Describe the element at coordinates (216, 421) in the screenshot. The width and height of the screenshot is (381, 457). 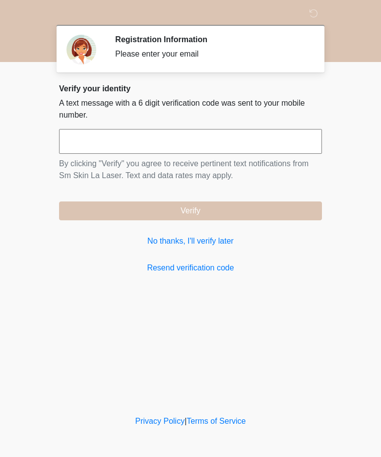
I see `a: Terms of Service` at that location.